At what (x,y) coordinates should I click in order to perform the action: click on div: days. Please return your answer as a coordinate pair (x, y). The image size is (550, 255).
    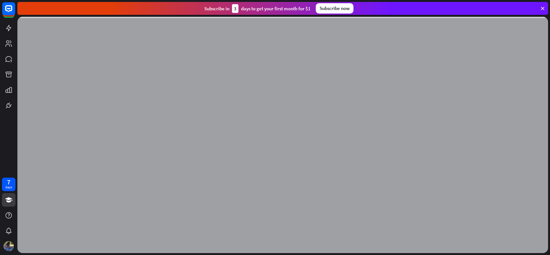
    Looking at the image, I should click on (9, 187).